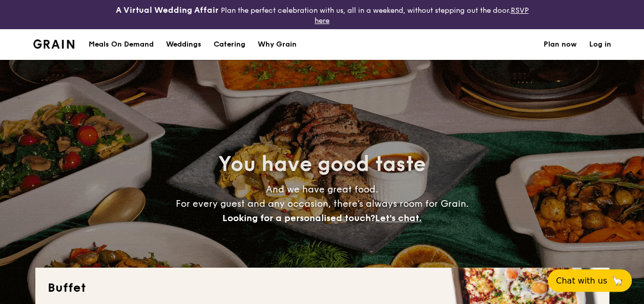 Image resolution: width=644 pixels, height=304 pixels. What do you see at coordinates (184, 45) in the screenshot?
I see `div: Weddings` at bounding box center [184, 45].